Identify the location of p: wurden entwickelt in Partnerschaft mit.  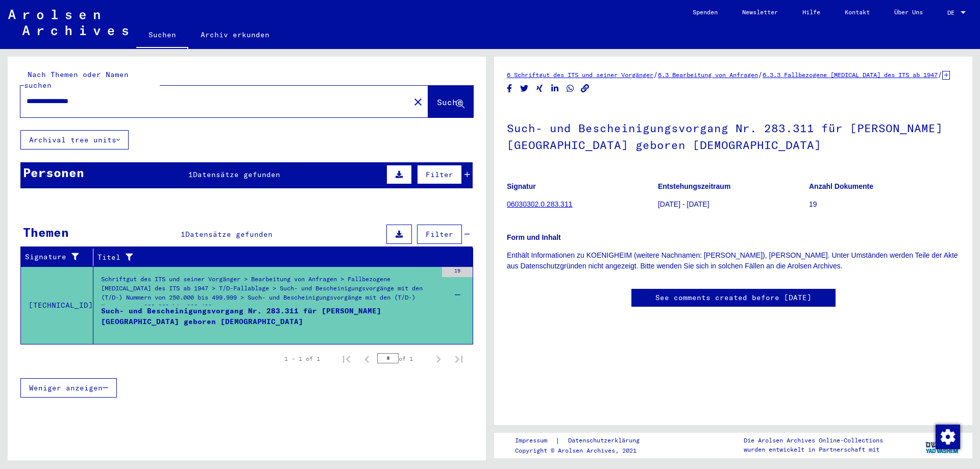
(813, 449).